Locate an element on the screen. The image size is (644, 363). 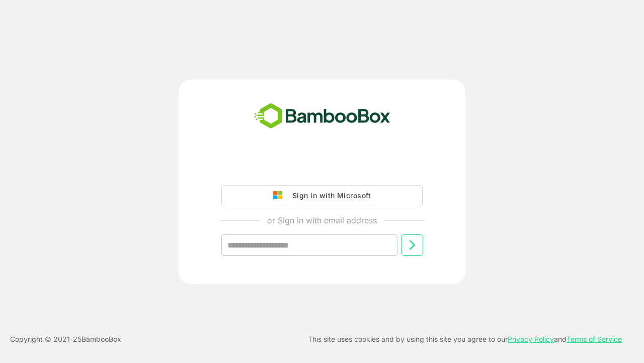
p: Copyright © 2021- 25 BambooBox is located at coordinates (65, 339).